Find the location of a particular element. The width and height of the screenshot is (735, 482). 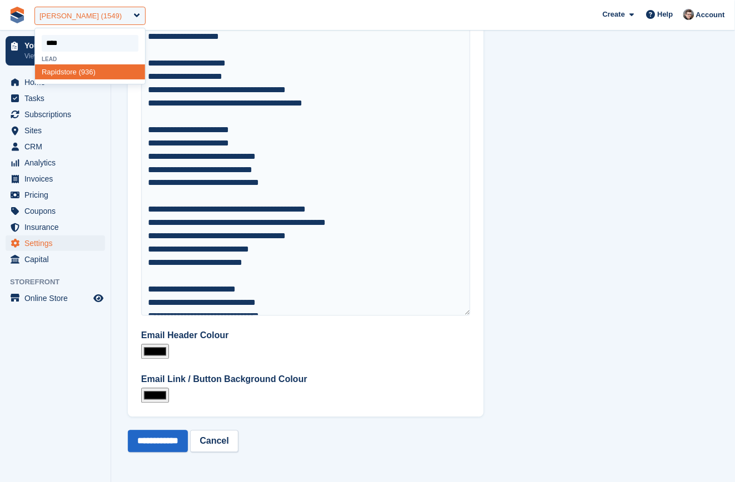

div: idstore (936) is located at coordinates (90, 72).